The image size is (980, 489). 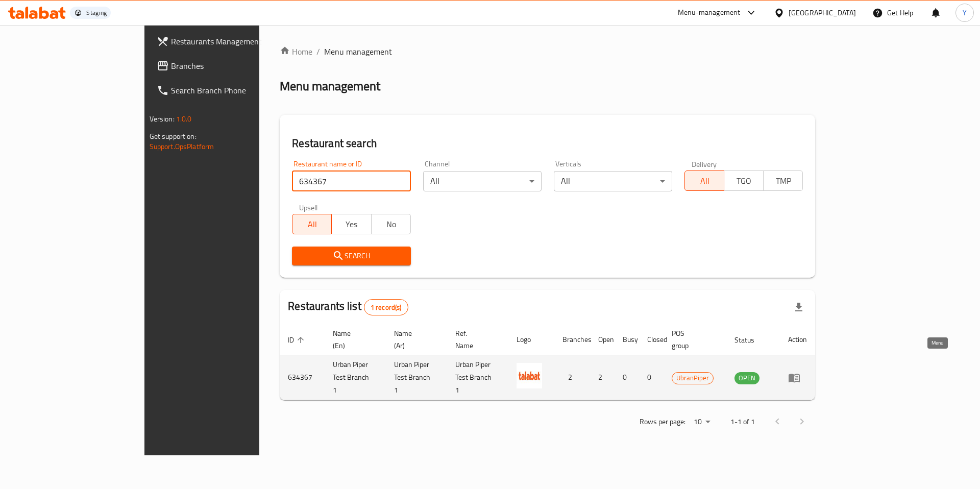 I want to click on span: 1 record(s), so click(x=386, y=307).